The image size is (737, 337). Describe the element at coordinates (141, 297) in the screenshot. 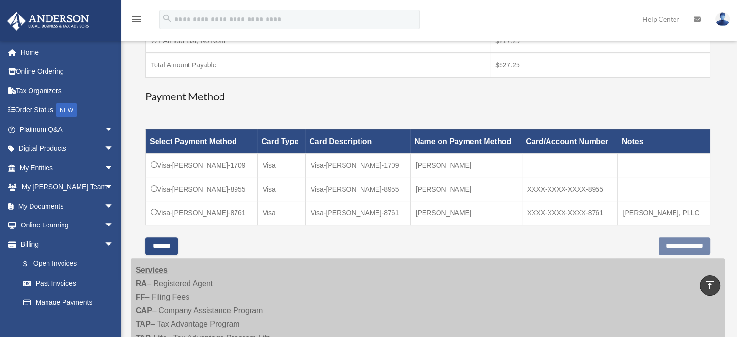

I see `strong: FF` at that location.